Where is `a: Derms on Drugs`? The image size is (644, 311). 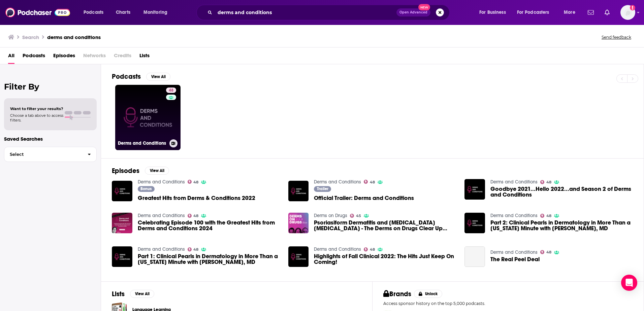 a: Derms on Drugs is located at coordinates (331, 215).